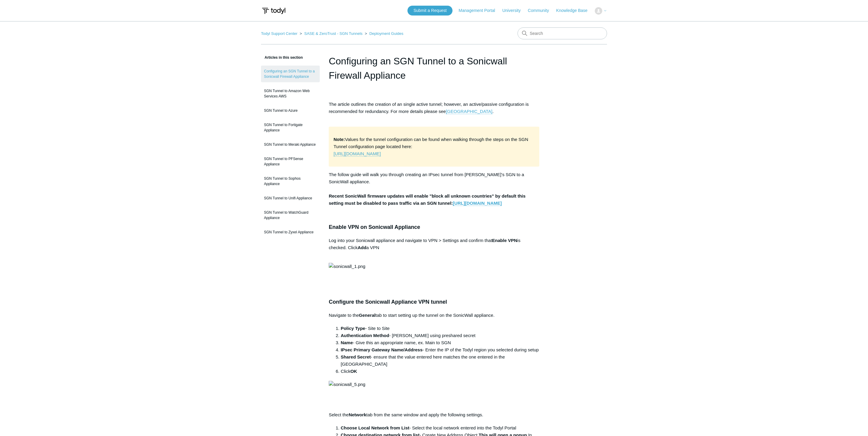  What do you see at coordinates (331, 33) in the screenshot?
I see `li: SASE & ZeroTrust - SGN Tunnels` at bounding box center [331, 33].